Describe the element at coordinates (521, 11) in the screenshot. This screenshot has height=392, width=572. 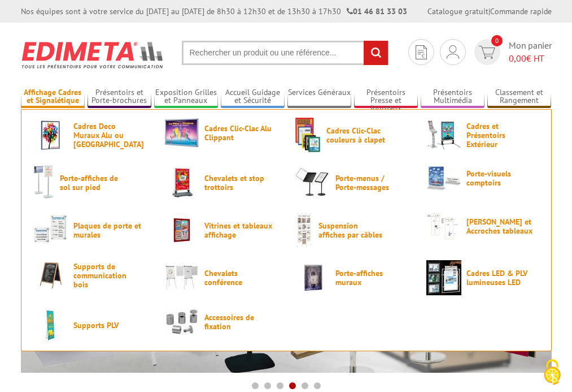
I see `a: Commande rapide` at that location.